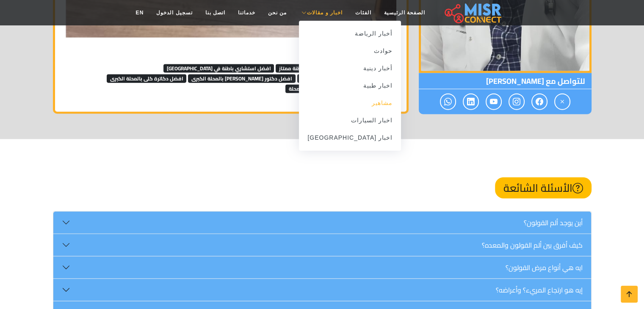  Describe the element at coordinates (350, 120) in the screenshot. I see `a: اخبار السيارات` at that location.